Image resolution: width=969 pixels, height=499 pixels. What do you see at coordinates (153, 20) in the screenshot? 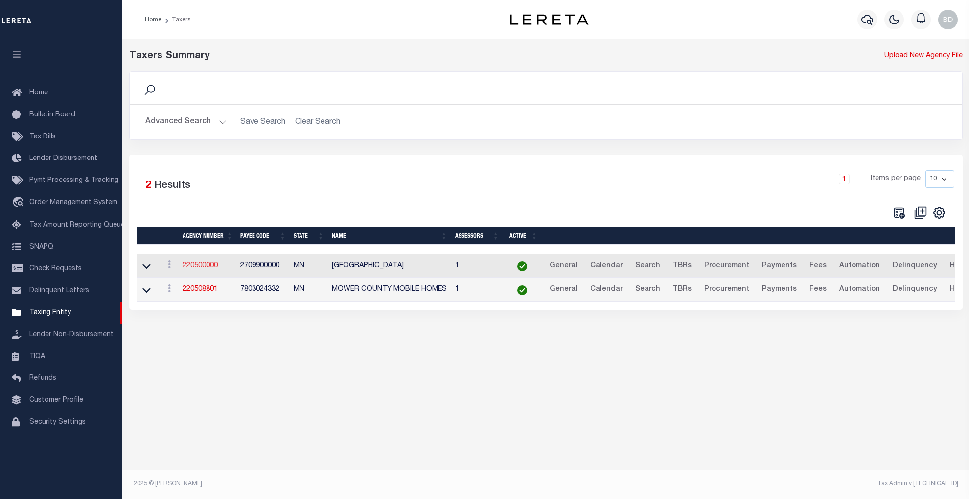
I see `a: Home` at bounding box center [153, 20].